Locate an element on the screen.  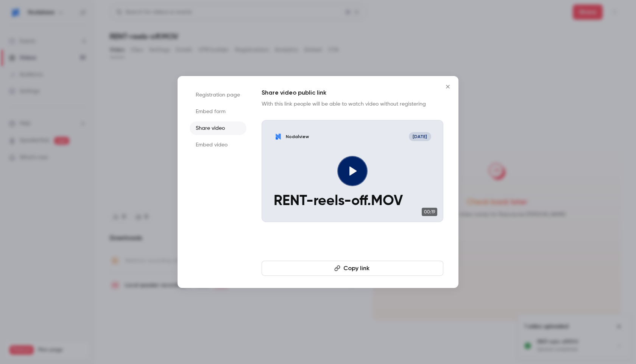
li: Embed video is located at coordinates (218, 145).